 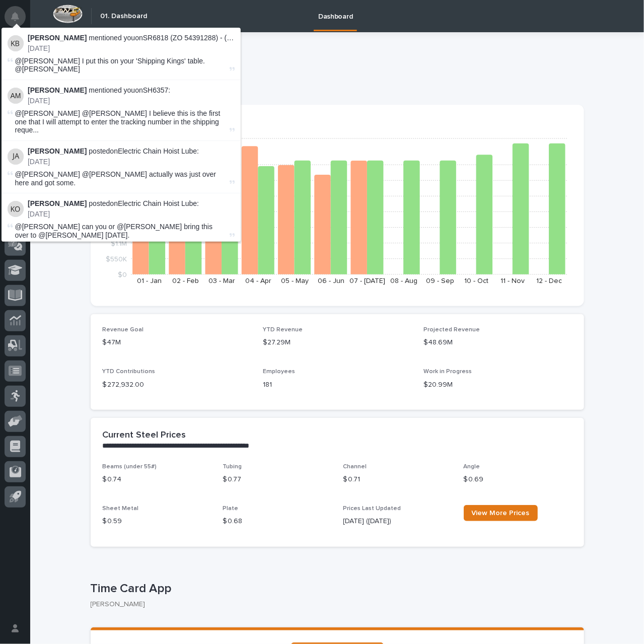 I want to click on a: View More Prices, so click(x=500, y=513).